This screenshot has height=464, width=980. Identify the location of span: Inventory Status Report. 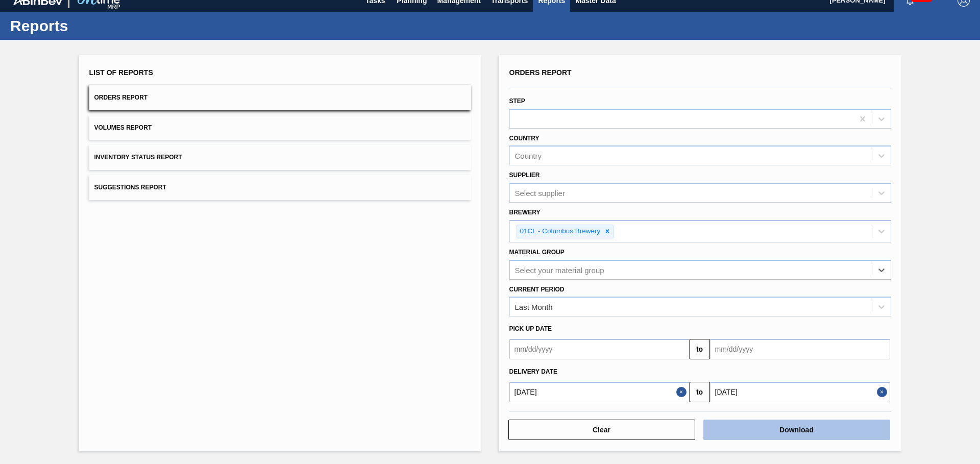
(138, 157).